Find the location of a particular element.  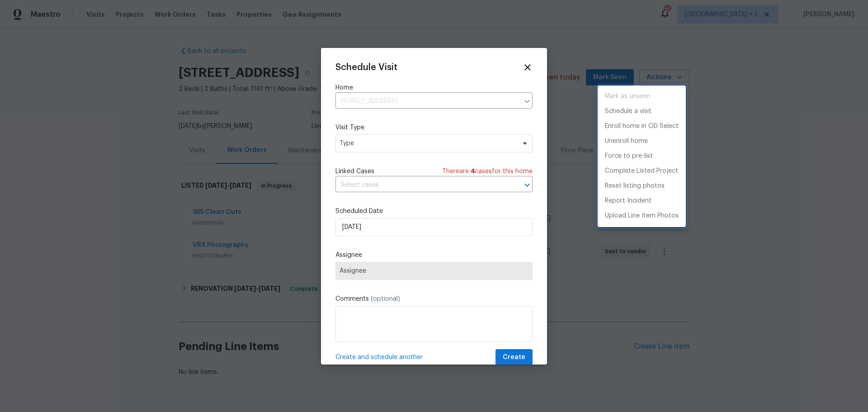

p: Complete Listed Project is located at coordinates (642, 171).